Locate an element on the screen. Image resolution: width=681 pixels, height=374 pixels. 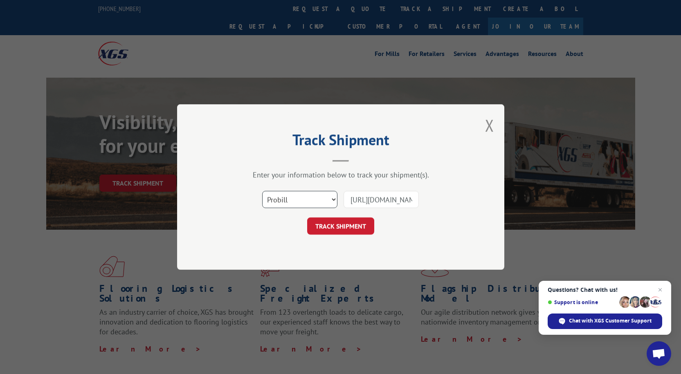
input: Number(s) is located at coordinates (381, 200).